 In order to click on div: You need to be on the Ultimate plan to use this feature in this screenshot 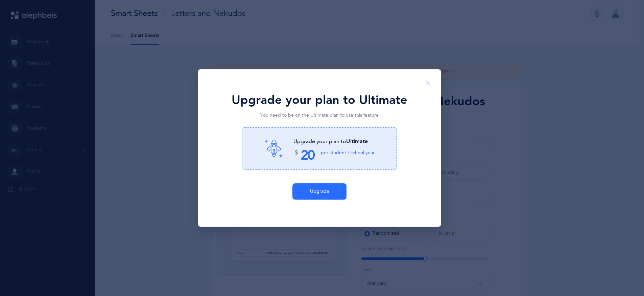, I will do `click(320, 116)`.